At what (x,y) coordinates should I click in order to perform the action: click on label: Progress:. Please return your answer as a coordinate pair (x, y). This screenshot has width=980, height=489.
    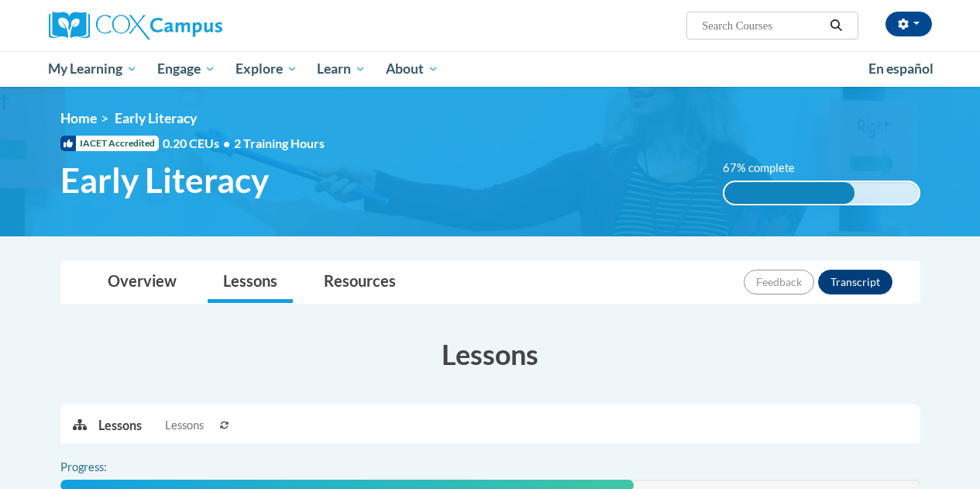
    Looking at the image, I should click on (105, 467).